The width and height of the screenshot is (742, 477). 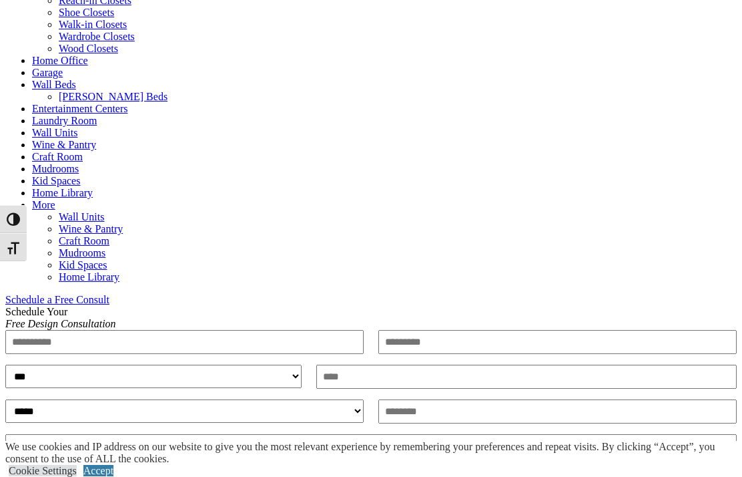 What do you see at coordinates (43, 204) in the screenshot?
I see `a: More menu text will display only on big screen` at bounding box center [43, 204].